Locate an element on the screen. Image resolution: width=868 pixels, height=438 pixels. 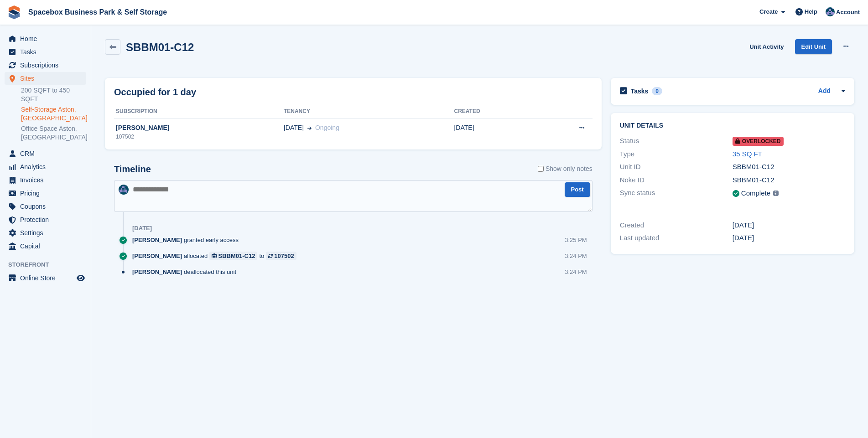
th: Tenancy is located at coordinates (369, 111).